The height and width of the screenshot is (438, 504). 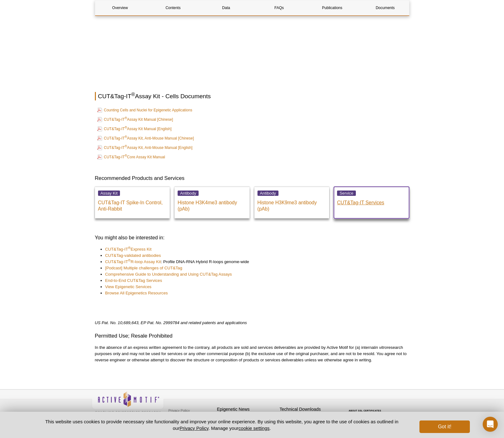 What do you see at coordinates (222, 425) in the screenshot?
I see `p: This website uses cookies to provide necessary site functionality and improve your online experie...` at bounding box center [222, 425].